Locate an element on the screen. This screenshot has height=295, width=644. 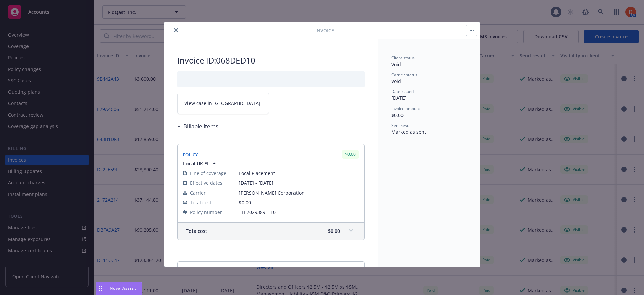
button: Nova Assist is located at coordinates (119, 288).